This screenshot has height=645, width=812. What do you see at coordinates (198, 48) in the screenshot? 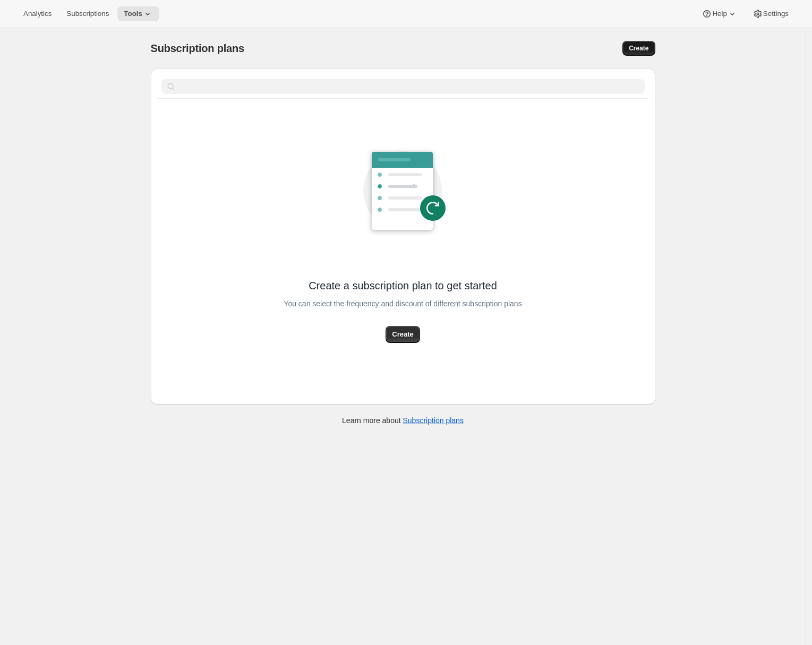
I see `span: Subscription plans` at bounding box center [198, 48].